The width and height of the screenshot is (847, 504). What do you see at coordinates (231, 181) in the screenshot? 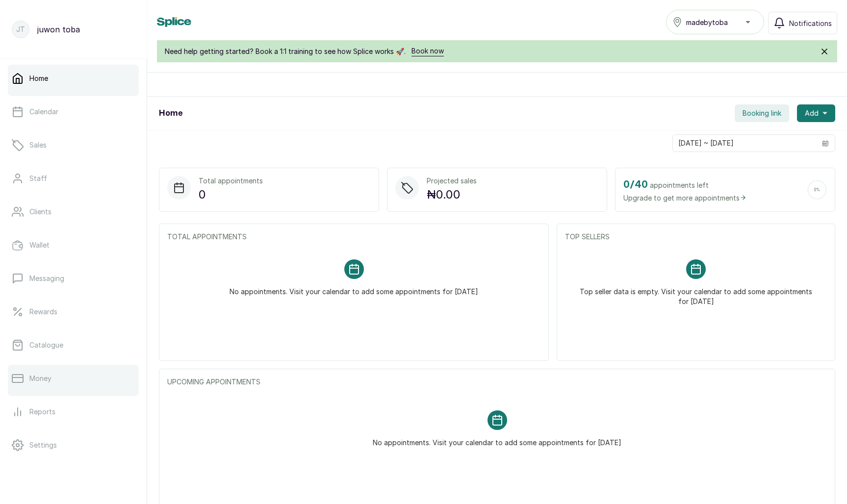
I see `p: Total appointments` at bounding box center [231, 181].